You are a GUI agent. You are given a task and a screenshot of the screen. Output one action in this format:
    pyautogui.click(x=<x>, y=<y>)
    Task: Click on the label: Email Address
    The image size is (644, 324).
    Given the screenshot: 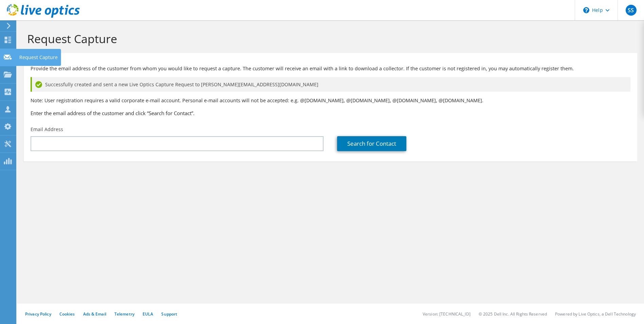 What is the action you would take?
    pyautogui.click(x=47, y=129)
    